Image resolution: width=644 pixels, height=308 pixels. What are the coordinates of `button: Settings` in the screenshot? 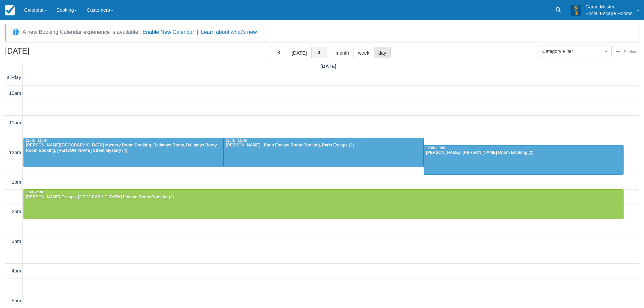 It's located at (627, 52).